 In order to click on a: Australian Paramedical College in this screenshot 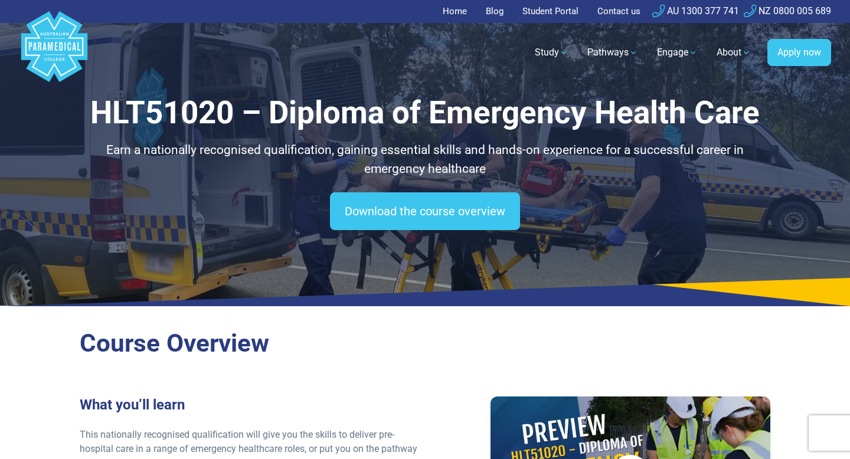, I will do `click(54, 53)`.